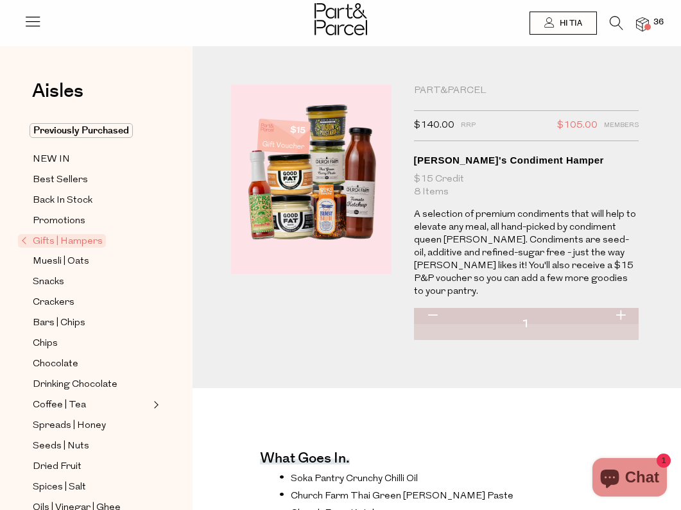  What do you see at coordinates (622, 126) in the screenshot?
I see `span: Members` at bounding box center [622, 126].